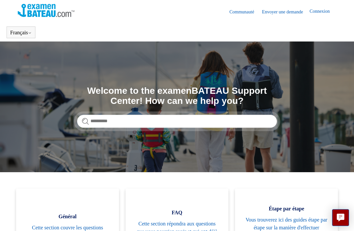 Image resolution: width=354 pixels, height=231 pixels. What do you see at coordinates (340, 218) in the screenshot?
I see `button: Live chat` at bounding box center [340, 218].